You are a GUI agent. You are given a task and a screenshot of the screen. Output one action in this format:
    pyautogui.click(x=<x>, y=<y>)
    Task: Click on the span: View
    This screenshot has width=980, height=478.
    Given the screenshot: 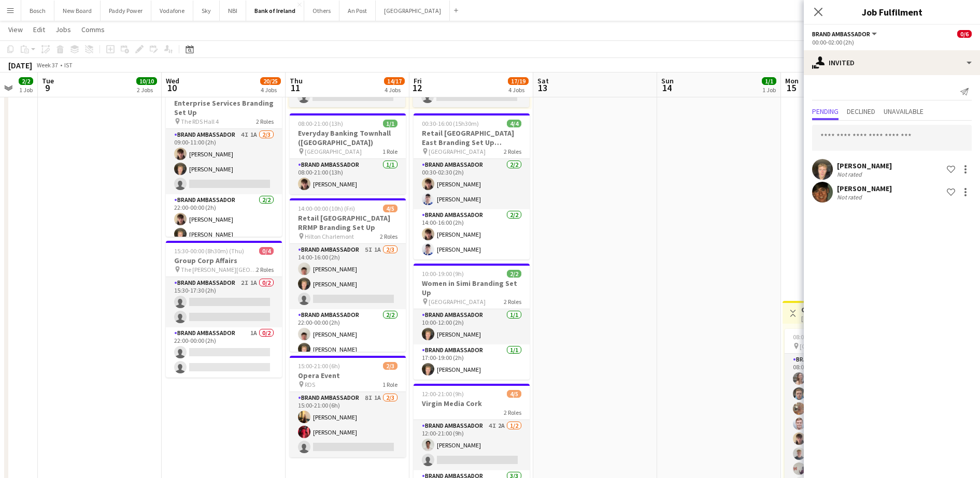 What is the action you would take?
    pyautogui.click(x=16, y=30)
    